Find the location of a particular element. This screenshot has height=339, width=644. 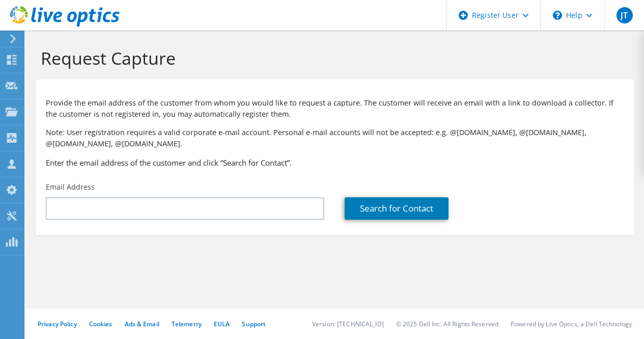

a: Support is located at coordinates (253, 324).